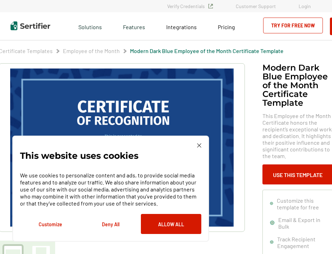 Image resolution: width=332 pixels, height=254 pixels. Describe the element at coordinates (79, 156) in the screenshot. I see `p: This website uses cookies` at that location.